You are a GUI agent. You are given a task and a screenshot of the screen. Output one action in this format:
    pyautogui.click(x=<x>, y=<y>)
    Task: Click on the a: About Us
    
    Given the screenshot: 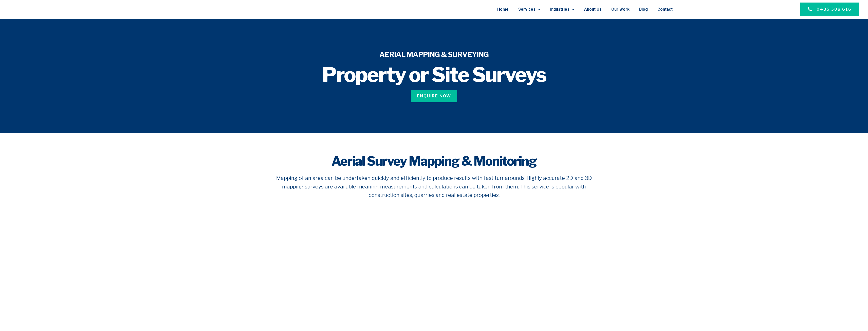 What is the action you would take?
    pyautogui.click(x=593, y=10)
    